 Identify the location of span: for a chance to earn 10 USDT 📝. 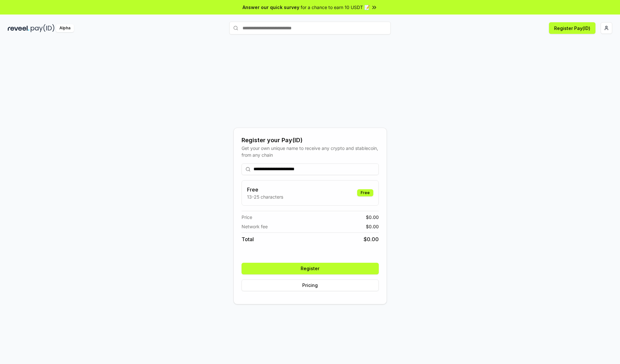
(335, 7).